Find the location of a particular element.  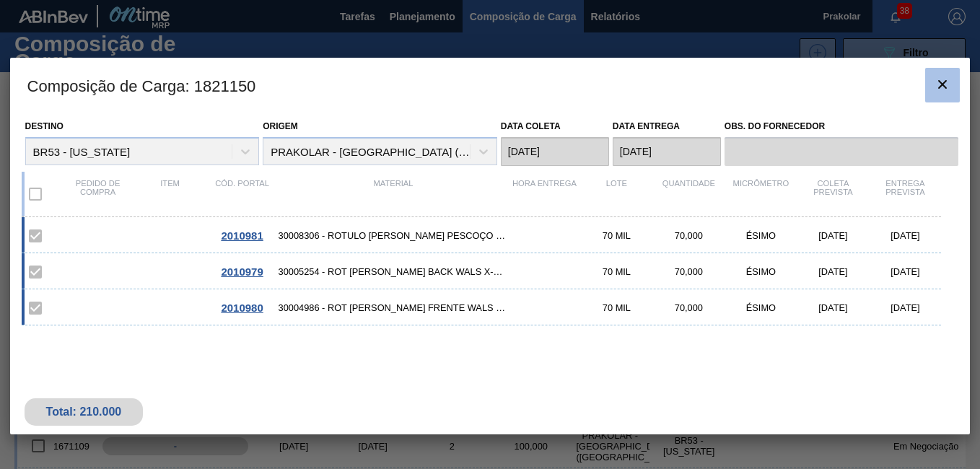

span: 2010981 is located at coordinates (242, 235).